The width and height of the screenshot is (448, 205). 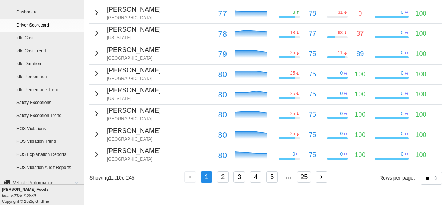 I want to click on a: Safety Exceptions, so click(x=48, y=103).